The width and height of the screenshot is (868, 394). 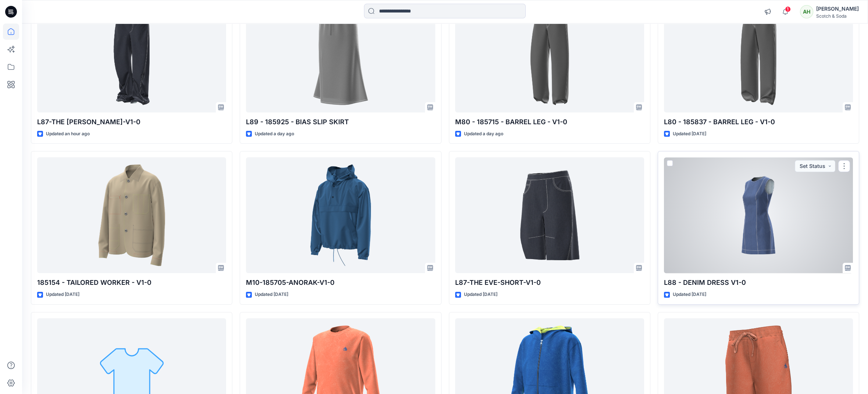 I want to click on span: 1, so click(x=788, y=9).